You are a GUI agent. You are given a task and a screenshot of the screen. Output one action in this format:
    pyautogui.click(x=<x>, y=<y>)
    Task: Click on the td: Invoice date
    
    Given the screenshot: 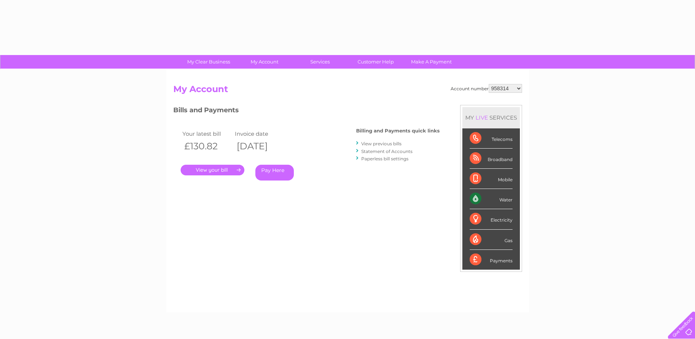 What is the action you would take?
    pyautogui.click(x=259, y=133)
    